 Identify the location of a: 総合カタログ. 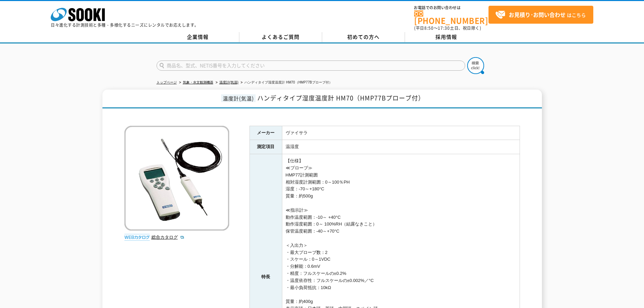
(168, 237).